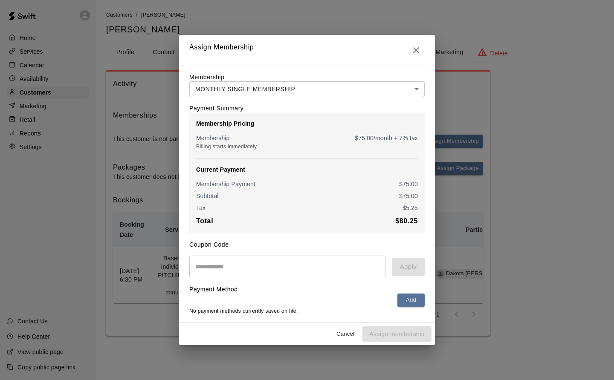 The image size is (614, 380). I want to click on p: $ 5.25, so click(410, 208).